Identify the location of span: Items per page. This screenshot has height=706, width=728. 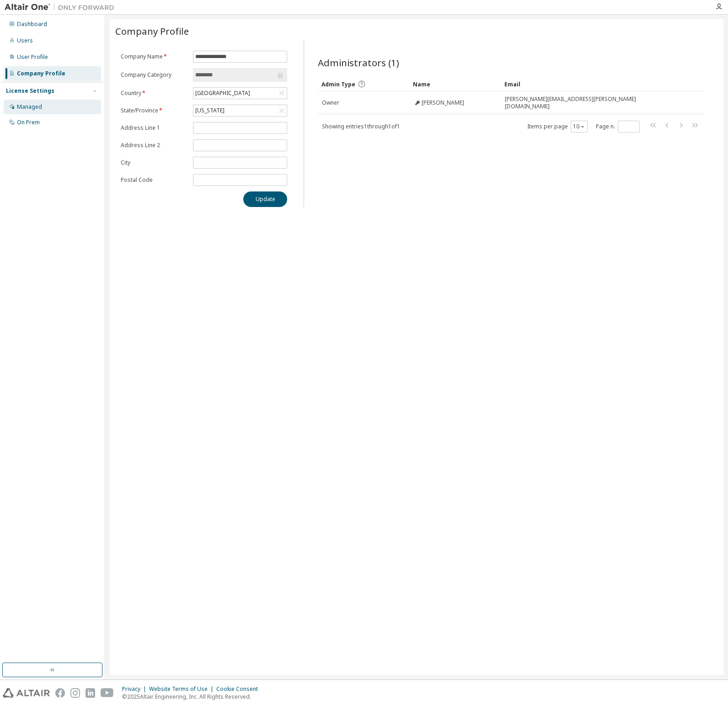
(558, 127).